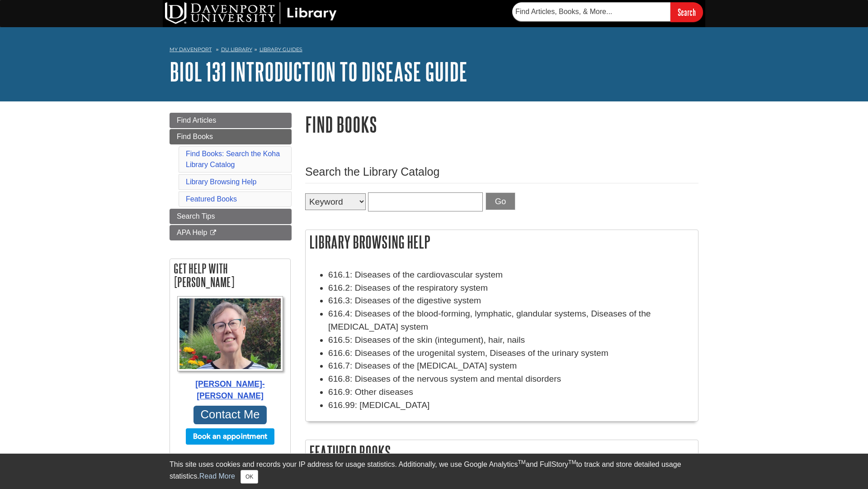 Image resolution: width=868 pixels, height=489 pixels. Describe the element at coordinates (502, 241) in the screenshot. I see `h2: Library Browsing Help` at that location.